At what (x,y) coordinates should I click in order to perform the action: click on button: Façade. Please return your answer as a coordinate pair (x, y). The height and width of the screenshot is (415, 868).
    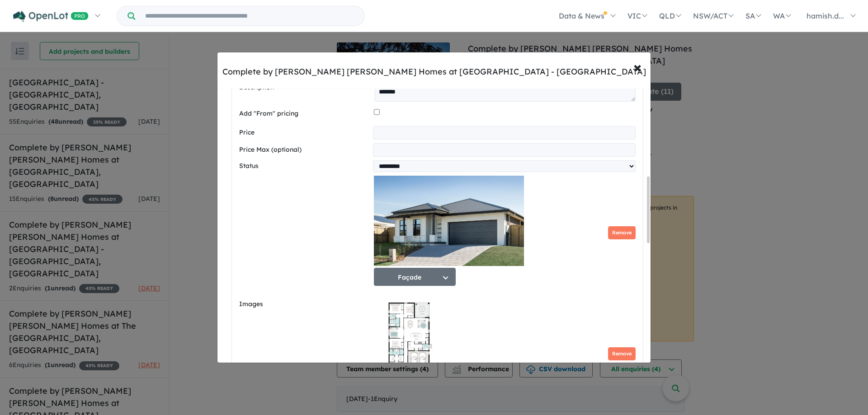
    Looking at the image, I should click on (414, 277).